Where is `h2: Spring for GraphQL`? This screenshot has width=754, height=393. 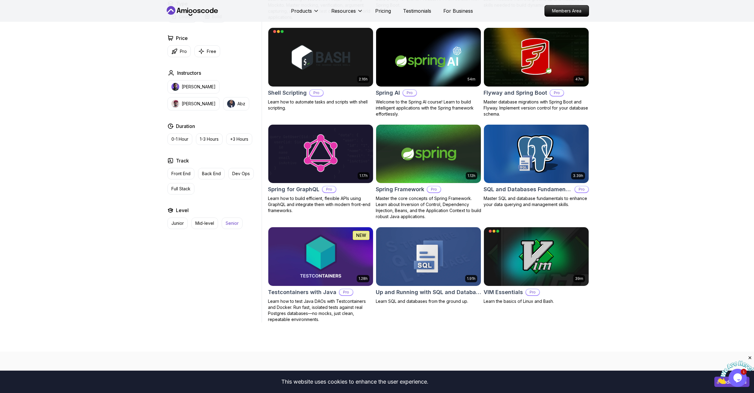 h2: Spring for GraphQL is located at coordinates (294, 189).